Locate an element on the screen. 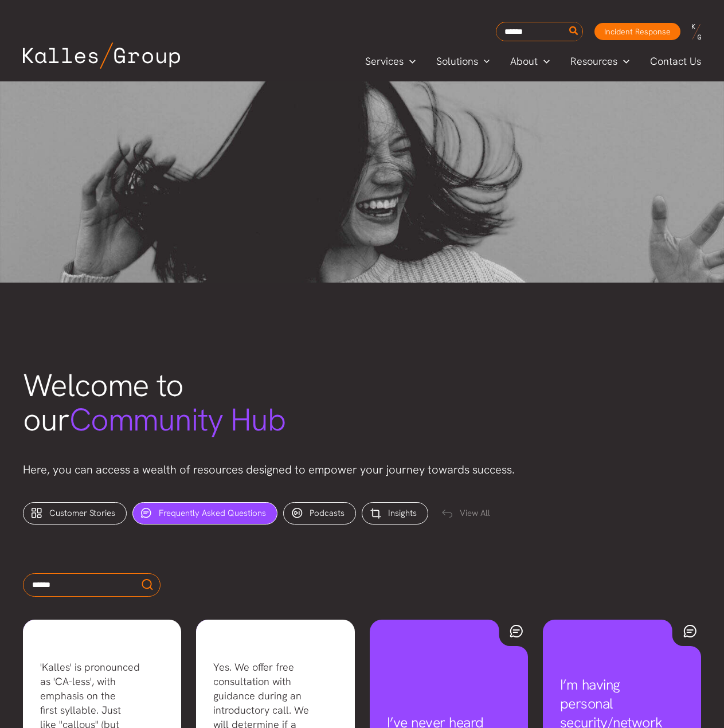  div: View All is located at coordinates (467, 514).